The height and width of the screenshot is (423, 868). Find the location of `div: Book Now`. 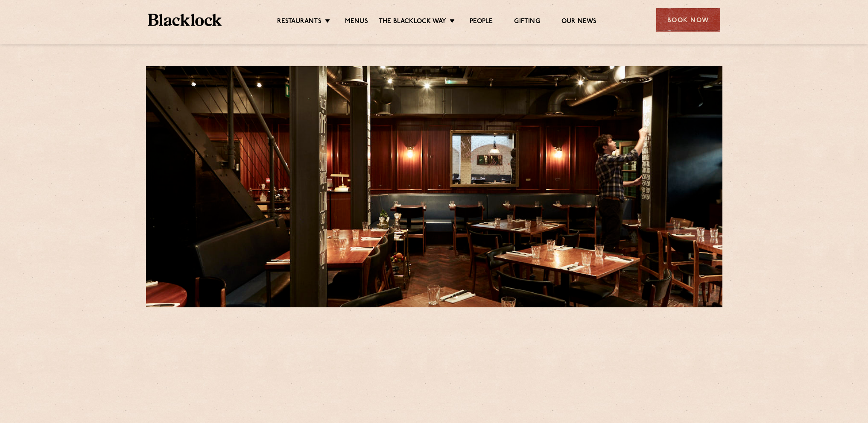

div: Book Now is located at coordinates (689, 19).